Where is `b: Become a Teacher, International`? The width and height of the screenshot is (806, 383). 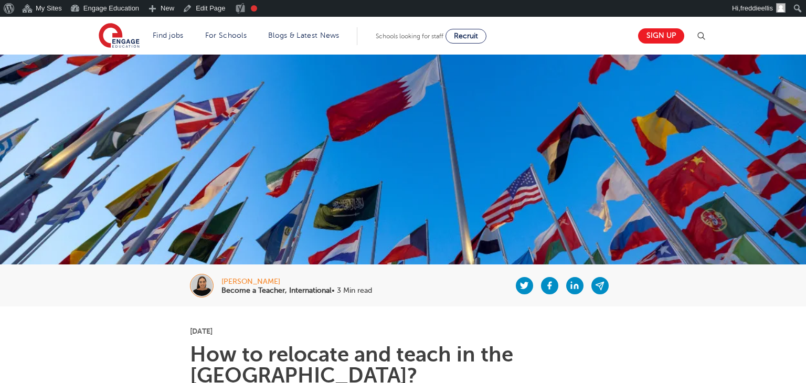 b: Become a Teacher, International is located at coordinates (276, 290).